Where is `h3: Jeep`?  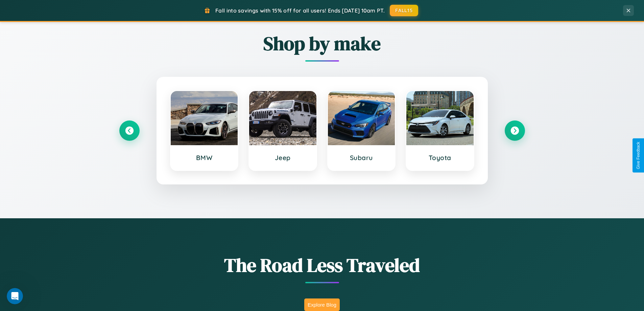
h3: Jeep is located at coordinates (283, 157).